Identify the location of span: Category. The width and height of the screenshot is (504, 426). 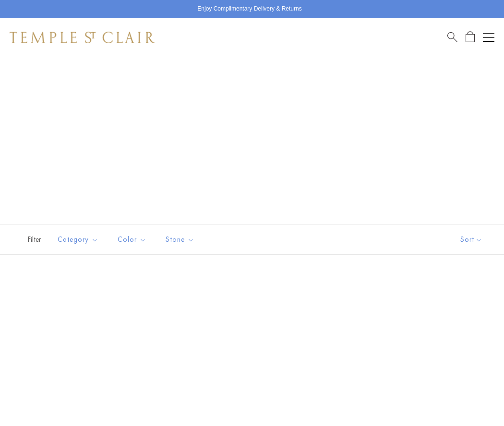
(79, 239).